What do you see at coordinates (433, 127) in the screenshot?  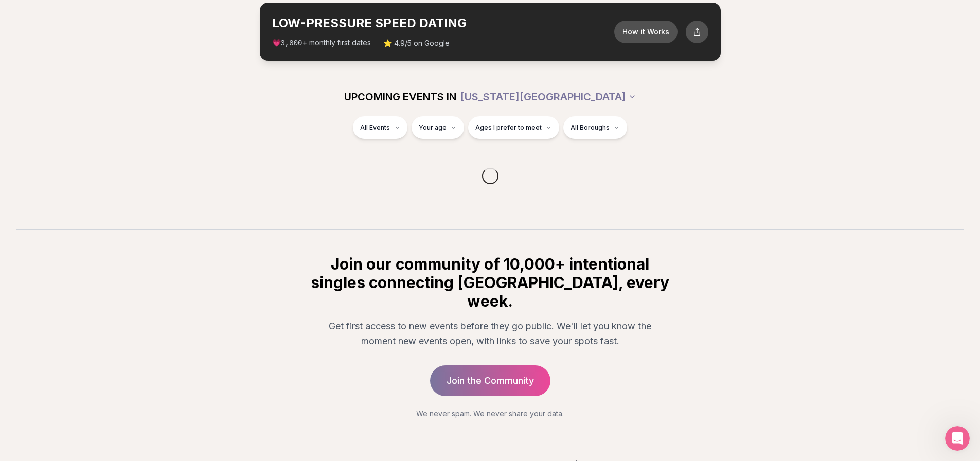 I see `span: Your age` at bounding box center [433, 127].